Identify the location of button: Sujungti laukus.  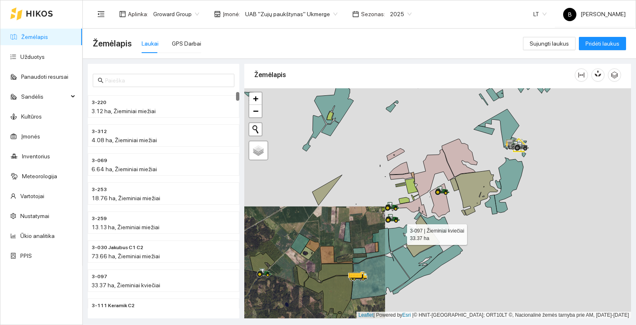
(549, 43).